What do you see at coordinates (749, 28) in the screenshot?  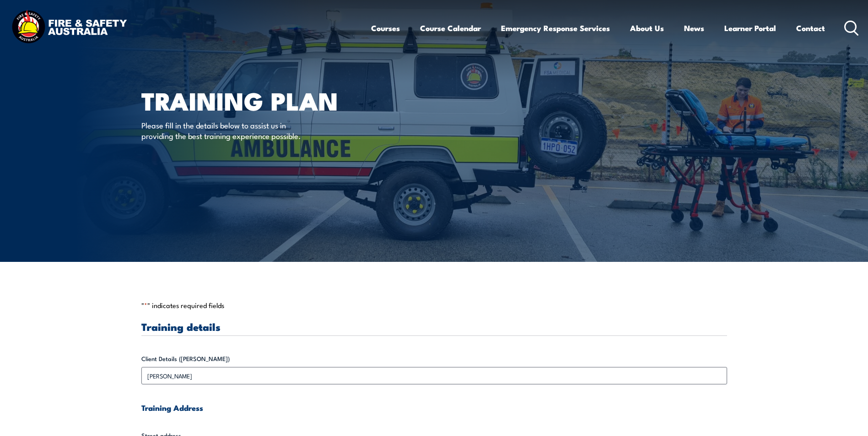 I see `a: Learner Portal` at bounding box center [749, 28].